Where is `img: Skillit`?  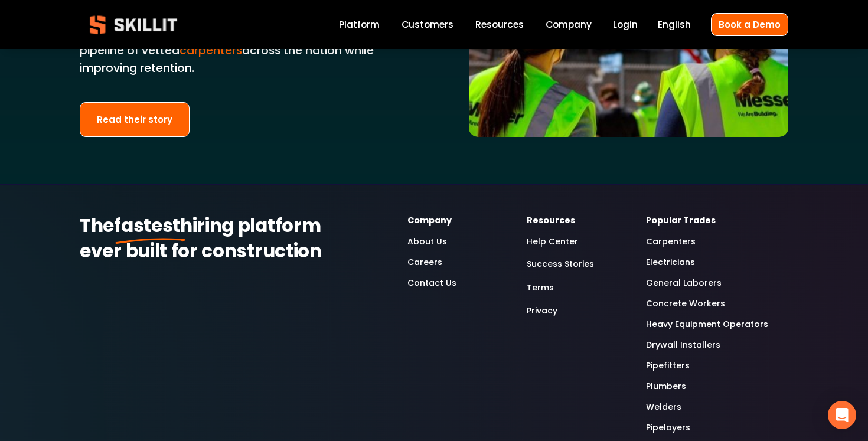 img: Skillit is located at coordinates (134, 25).